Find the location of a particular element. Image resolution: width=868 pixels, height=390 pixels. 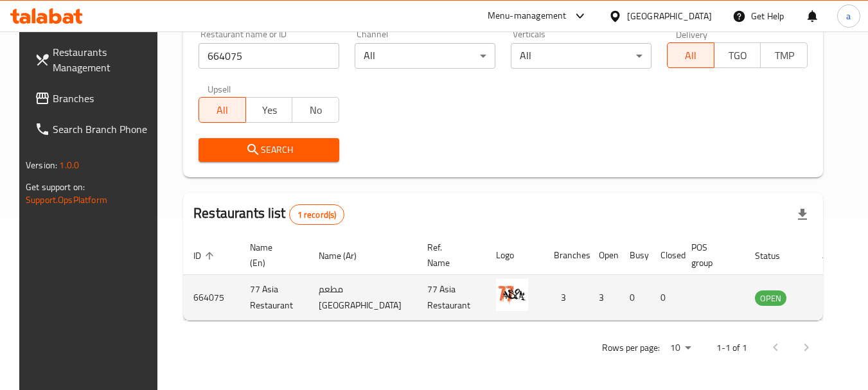

img: 77 Asia Restaurant is located at coordinates (513, 295).